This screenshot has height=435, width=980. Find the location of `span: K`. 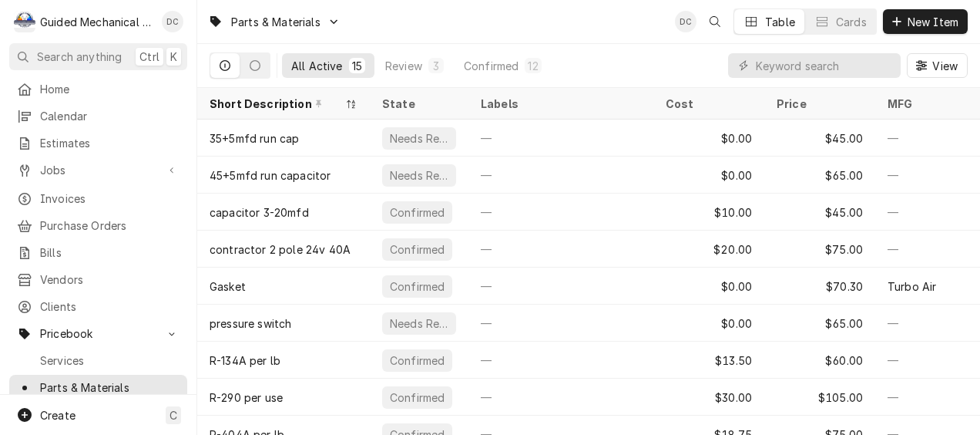

span: K is located at coordinates (173, 57).